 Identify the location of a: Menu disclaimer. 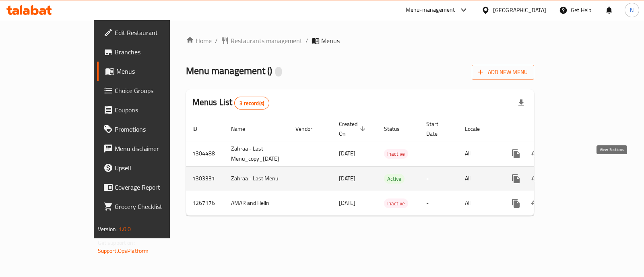
(149, 149).